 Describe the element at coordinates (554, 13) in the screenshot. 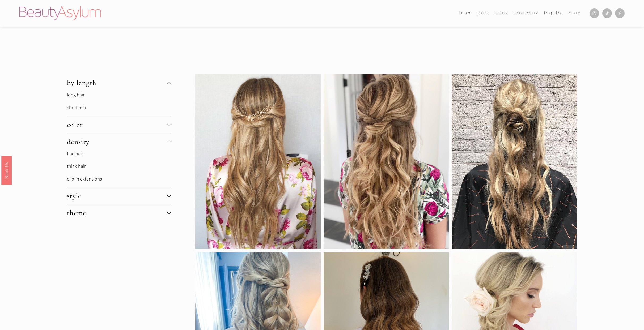

I see `a: Inquire` at that location.